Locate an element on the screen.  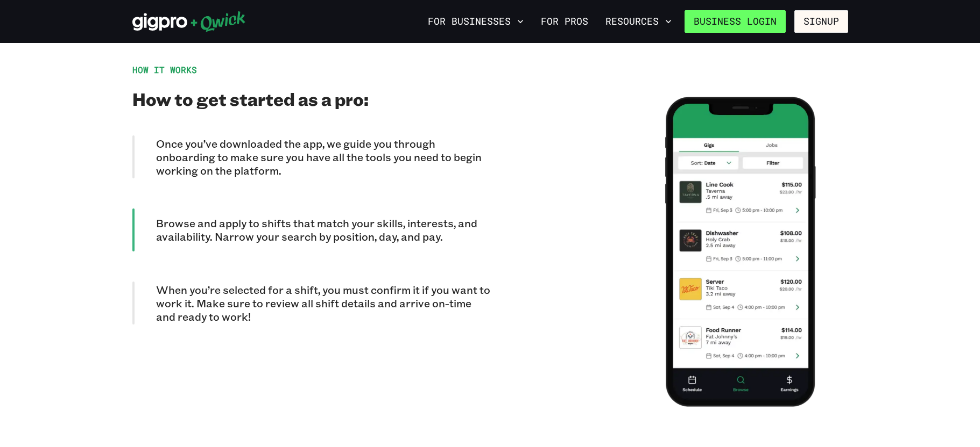
img: Step 2: How it Works is located at coordinates (740, 252).